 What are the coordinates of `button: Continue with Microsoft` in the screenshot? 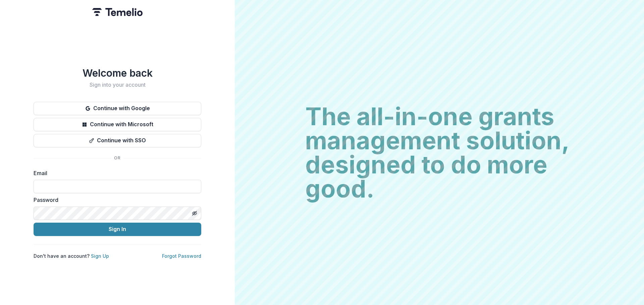 It's located at (118, 125).